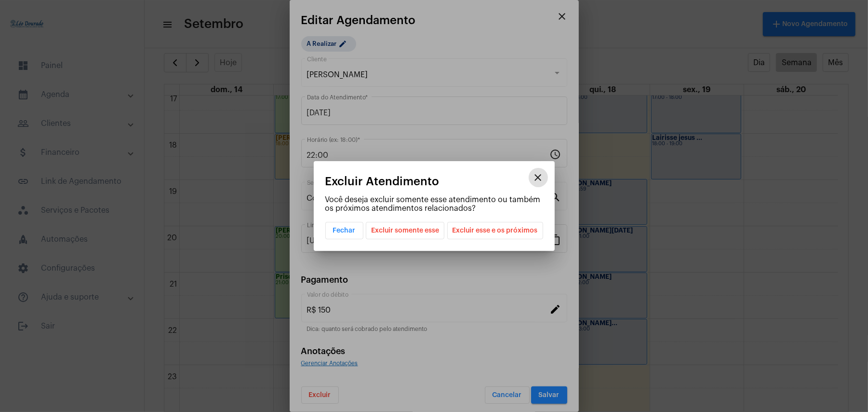  What do you see at coordinates (405, 231) in the screenshot?
I see `button: Excluir somente esse` at bounding box center [405, 231].